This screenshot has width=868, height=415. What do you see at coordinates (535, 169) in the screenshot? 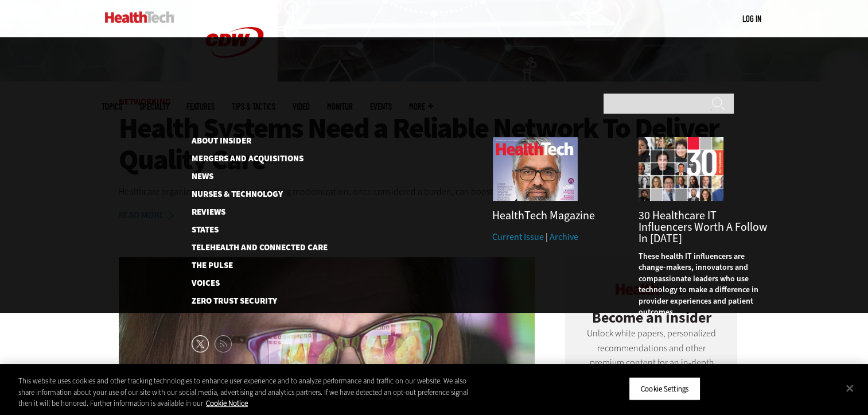
I see `img: Fall 2025 Cover` at bounding box center [535, 169].